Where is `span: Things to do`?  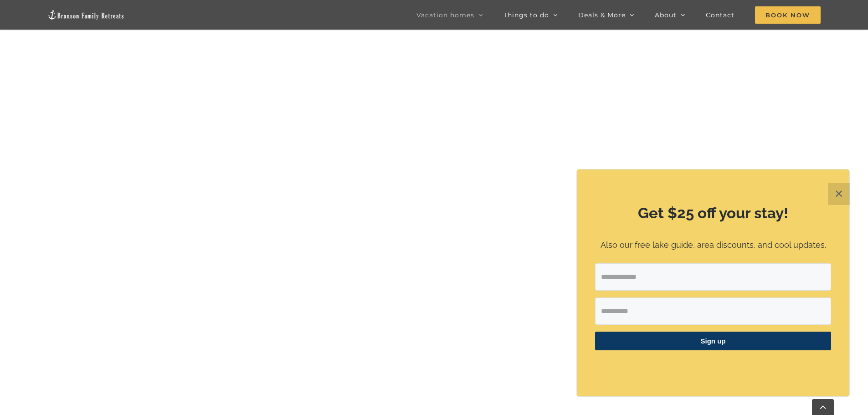
span: Things to do is located at coordinates (526, 15).